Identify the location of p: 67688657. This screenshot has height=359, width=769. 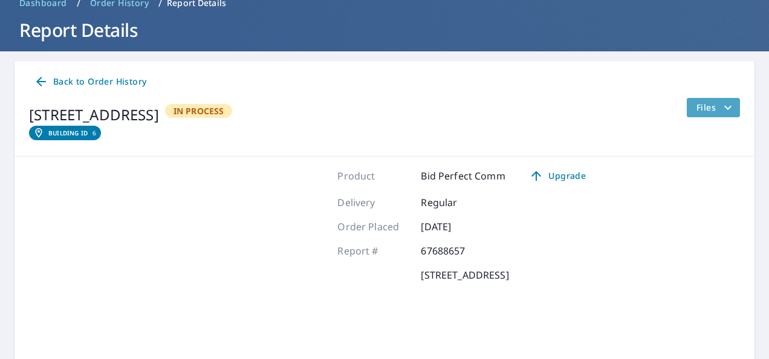
(457, 251).